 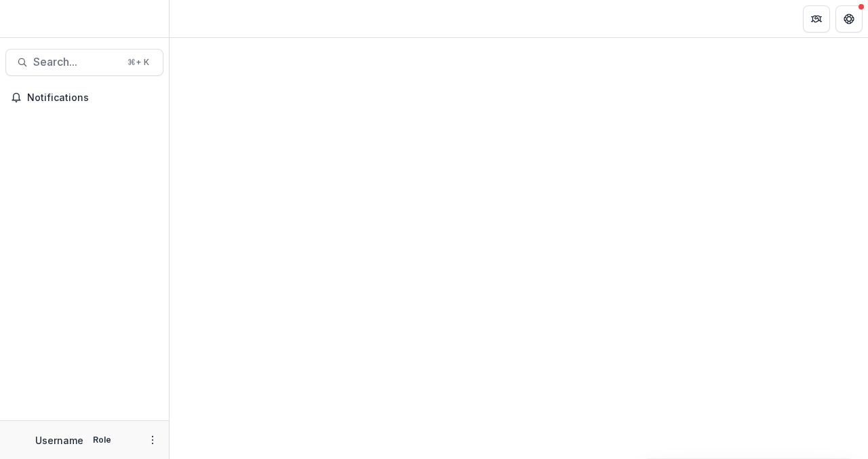 What do you see at coordinates (138, 62) in the screenshot?
I see `div: ⌘ + K` at bounding box center [138, 62].